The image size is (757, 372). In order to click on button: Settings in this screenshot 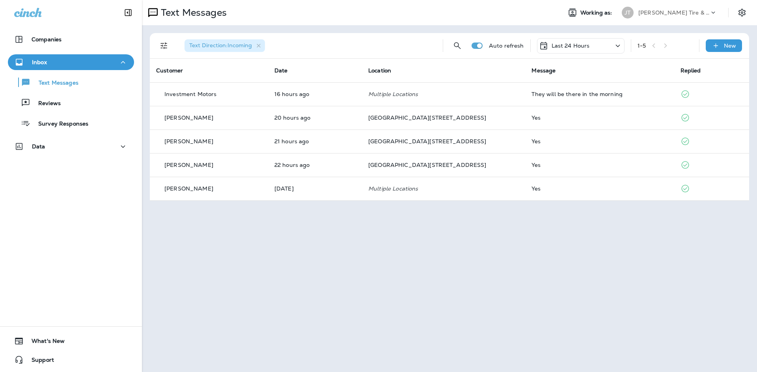, I will do `click(742, 13)`.